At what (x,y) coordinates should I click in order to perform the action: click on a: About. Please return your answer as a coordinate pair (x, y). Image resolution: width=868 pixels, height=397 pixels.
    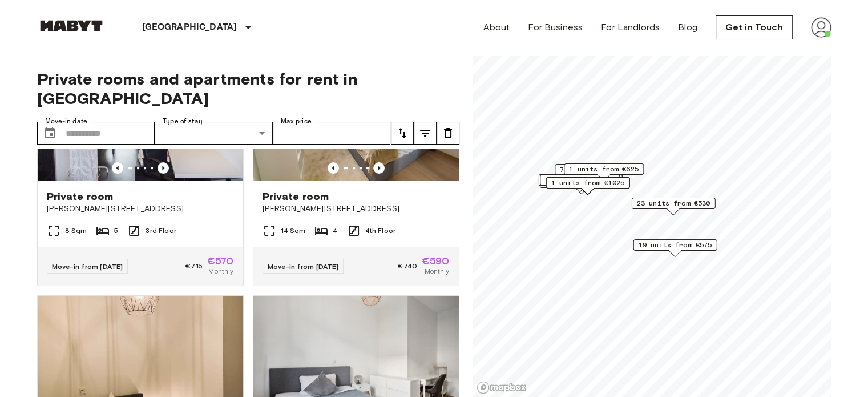
    Looking at the image, I should click on (497, 27).